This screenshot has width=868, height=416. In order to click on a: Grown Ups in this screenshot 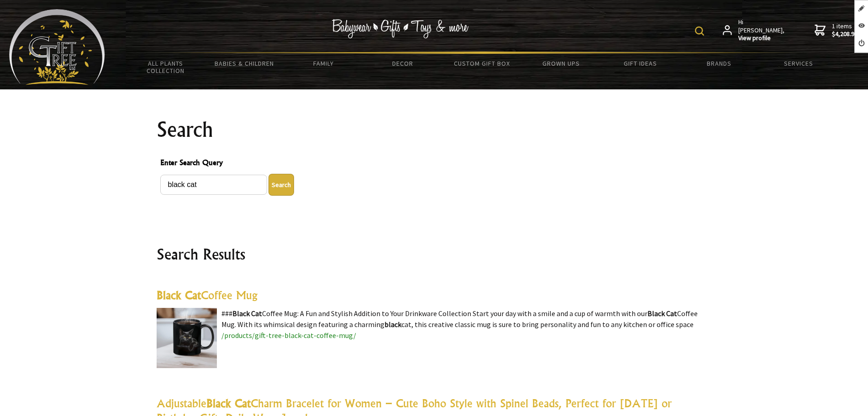, I will do `click(561, 63)`.